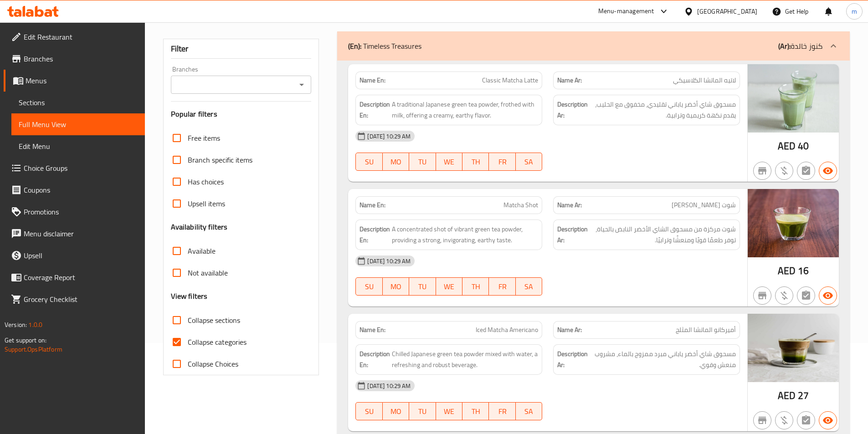 The image size is (868, 434). What do you see at coordinates (465, 110) in the screenshot?
I see `span: A traditional Japanese green tea powder, frothed with milk, offering a creamy, earthy flavor.` at bounding box center [465, 110].